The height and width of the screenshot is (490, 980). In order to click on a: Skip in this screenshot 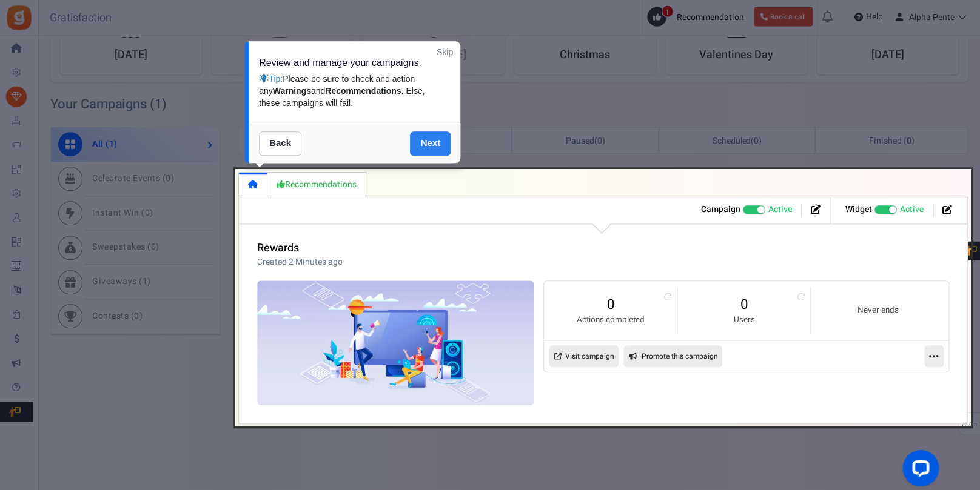, I will do `click(445, 52)`.